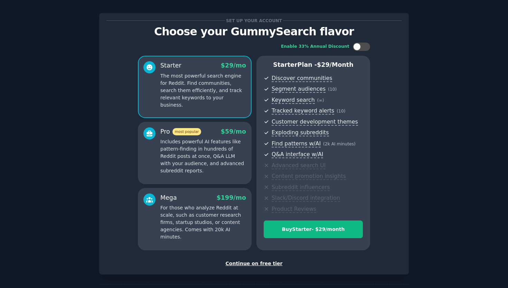 Image resolution: width=508 pixels, height=288 pixels. Describe the element at coordinates (300, 132) in the screenshot. I see `span: Exploding subreddits` at that location.